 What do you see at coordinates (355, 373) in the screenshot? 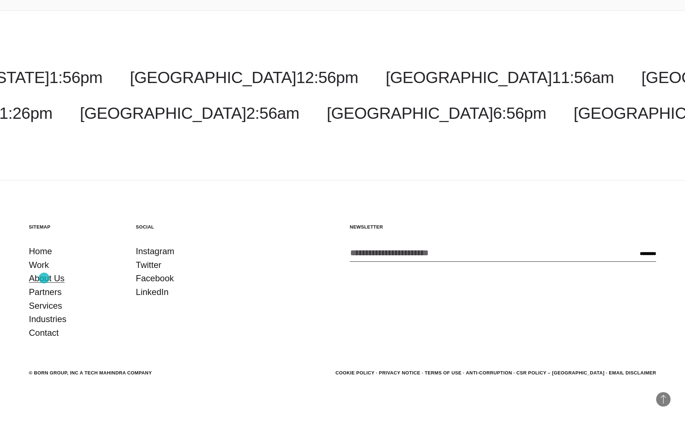
I see `a: Cookie Policy` at bounding box center [355, 373].